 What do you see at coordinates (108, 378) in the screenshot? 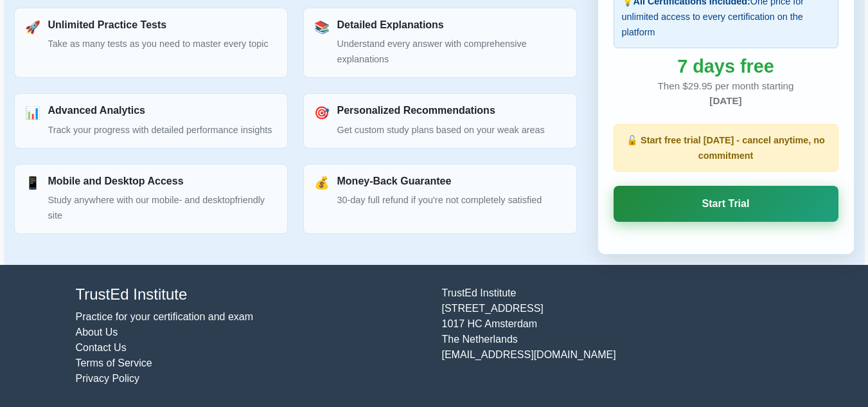
I see `a: Privacy Policy` at bounding box center [108, 378].